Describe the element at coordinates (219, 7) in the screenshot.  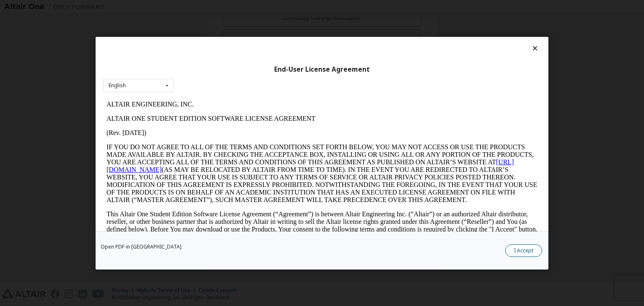
I see `p: ALTAIR ENGINEERING, INC.` at that location.